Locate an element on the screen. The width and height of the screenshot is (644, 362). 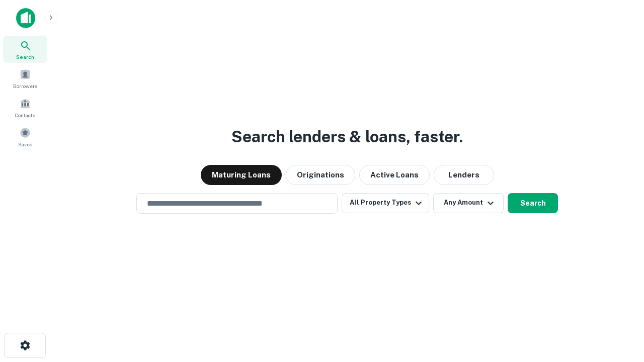
div: Borrowers is located at coordinates (25, 79).